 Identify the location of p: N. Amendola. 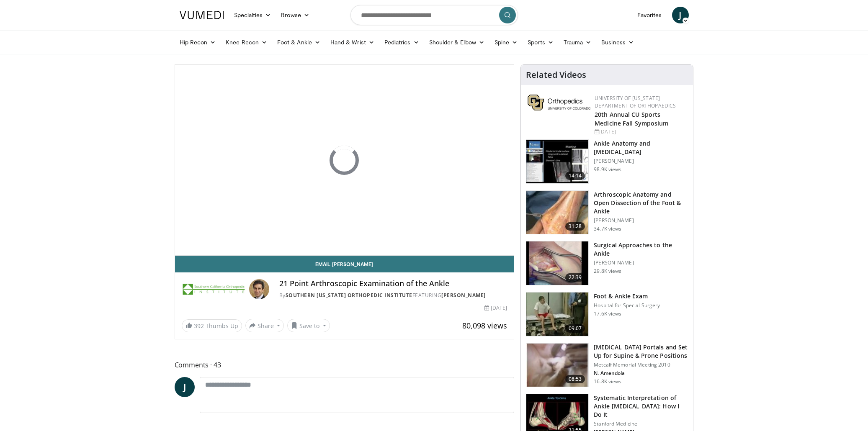
(641, 373).